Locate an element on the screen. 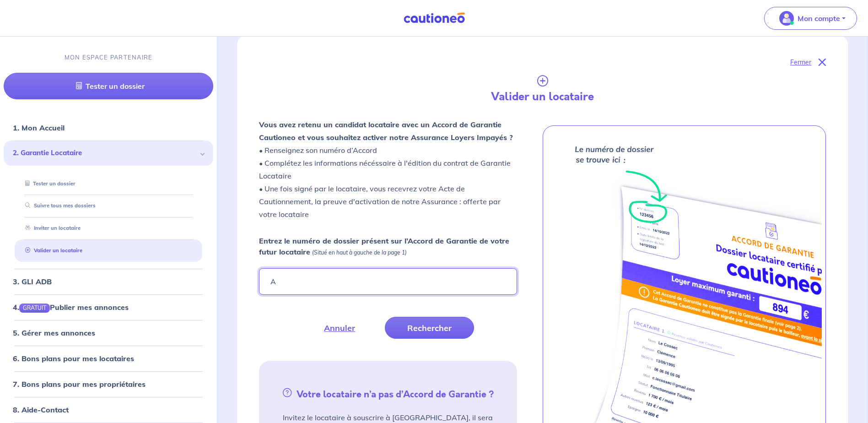 This screenshot has height=423, width=868. a: 6. Bons plans pour mes locataires is located at coordinates (73, 358).